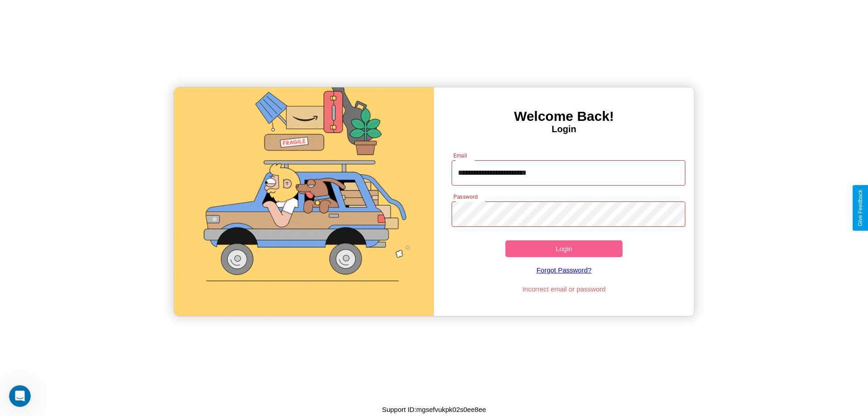  What do you see at coordinates (860, 208) in the screenshot?
I see `div: Give Feedback` at bounding box center [860, 208].